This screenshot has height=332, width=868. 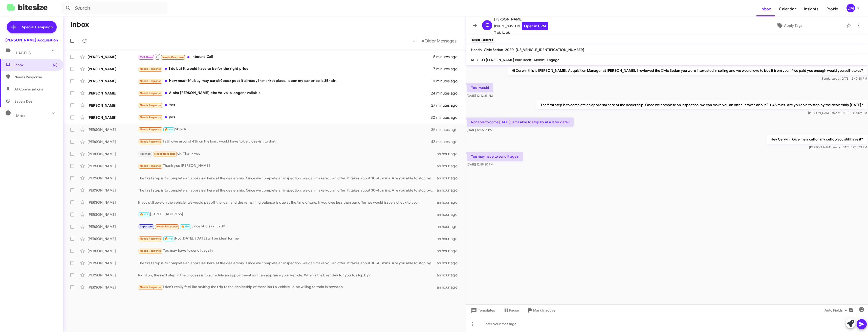 I want to click on div: 35 minutes ago, so click(x=447, y=130).